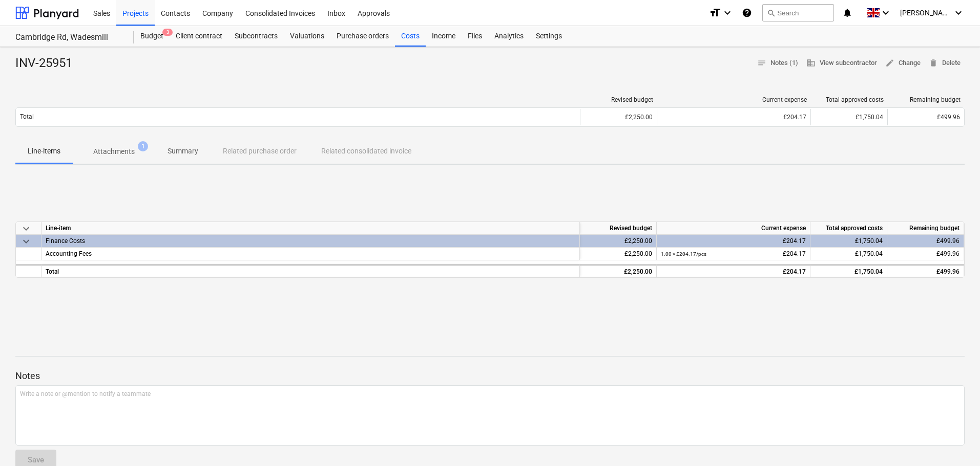  I want to click on div: Purchase orders, so click(362, 36).